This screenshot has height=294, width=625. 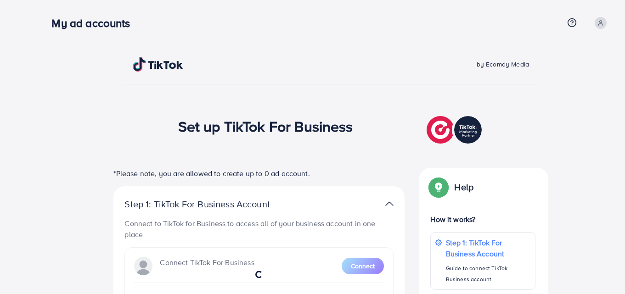 What do you see at coordinates (94, 23) in the screenshot?
I see `h3: My ad accounts` at bounding box center [94, 23].